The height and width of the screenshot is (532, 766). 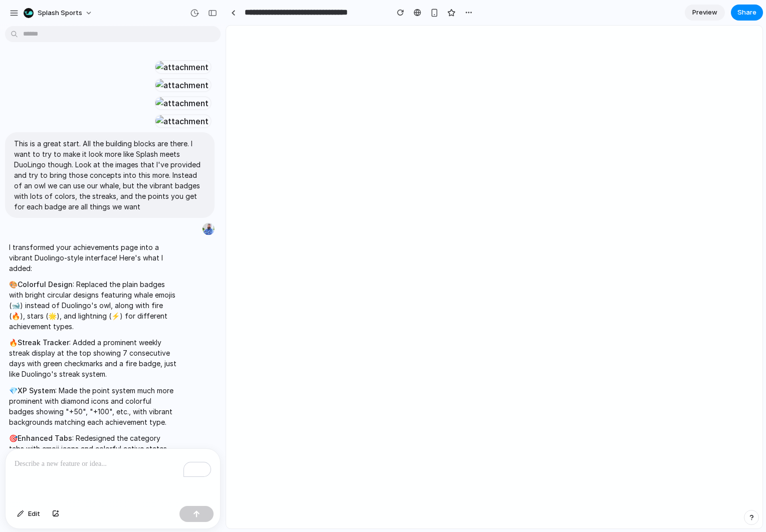 I want to click on p: 🔥 : Added a prominent weekly streak display at the top showing 7 consecutive days with green chec..., so click(x=93, y=359).